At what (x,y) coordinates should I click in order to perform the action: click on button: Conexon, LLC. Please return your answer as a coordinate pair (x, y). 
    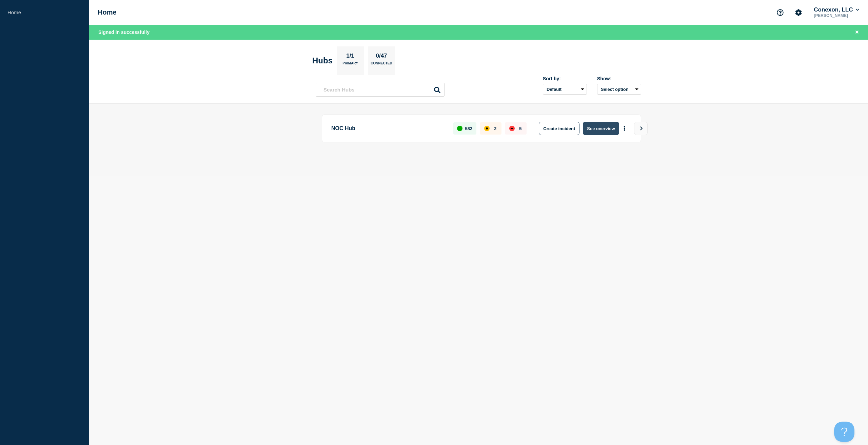
    Looking at the image, I should click on (836, 10).